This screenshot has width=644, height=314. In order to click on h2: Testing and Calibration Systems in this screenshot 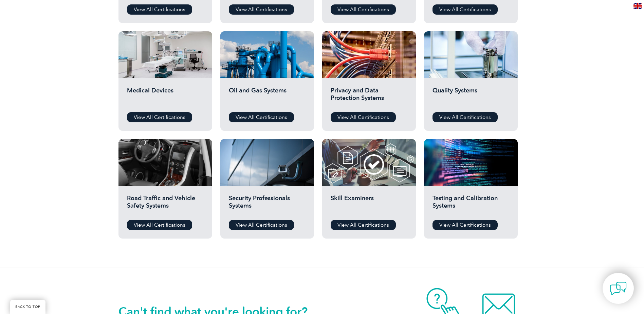, I will do `click(471, 205)`.